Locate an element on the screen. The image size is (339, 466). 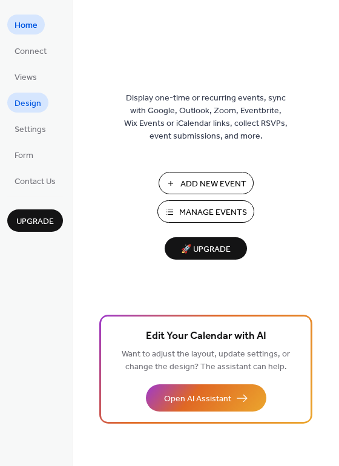
span: Settings is located at coordinates (30, 130).